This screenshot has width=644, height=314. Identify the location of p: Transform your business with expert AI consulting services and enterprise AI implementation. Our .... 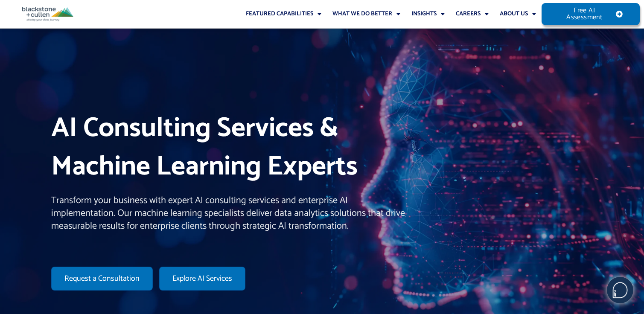
(232, 213).